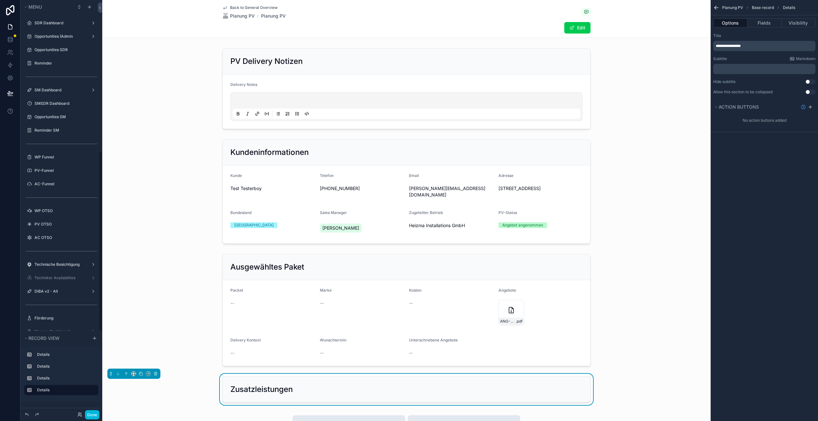 This screenshot has width=818, height=421. Describe the element at coordinates (805, 59) in the screenshot. I see `span: Markdown` at that location.